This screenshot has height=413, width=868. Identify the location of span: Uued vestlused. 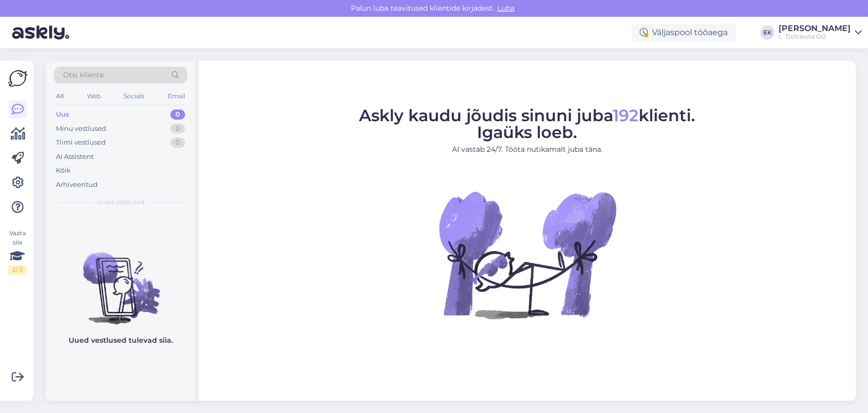
(121, 202).